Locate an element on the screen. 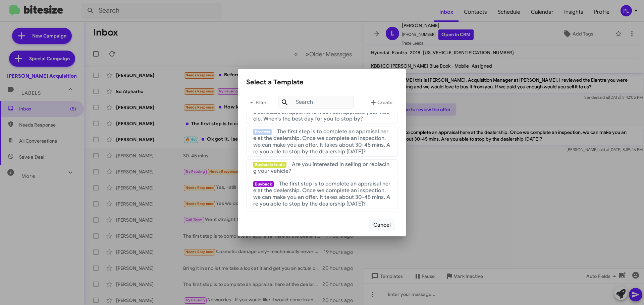  span: Create is located at coordinates (381, 102).